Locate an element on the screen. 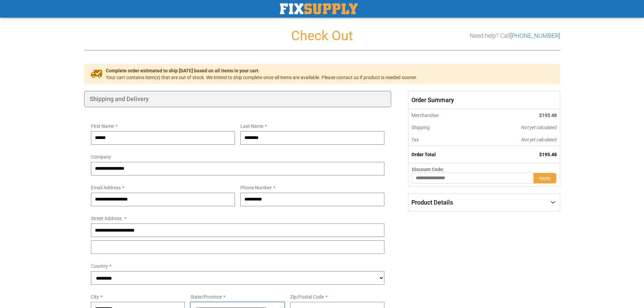 This screenshot has height=308, width=644. img: Fix Industrial Supply is located at coordinates (319, 9).